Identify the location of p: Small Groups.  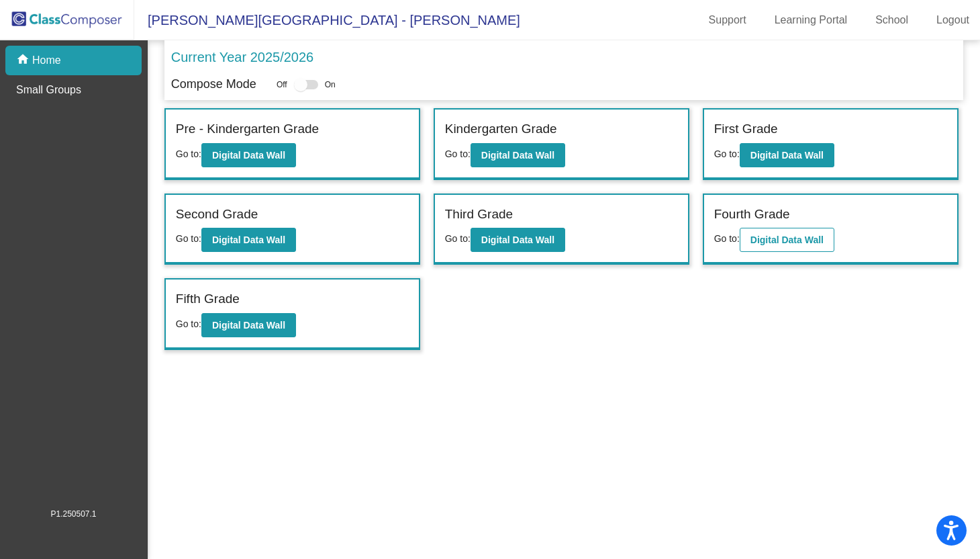
(48, 90).